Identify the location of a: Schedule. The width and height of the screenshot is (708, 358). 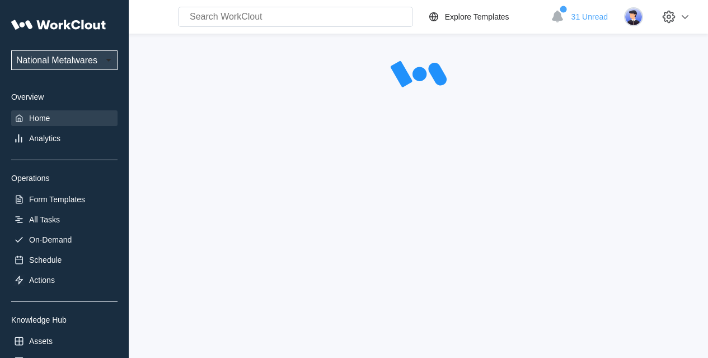
(64, 260).